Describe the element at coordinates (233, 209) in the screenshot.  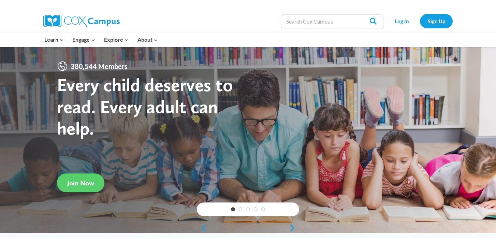
I see `a: 1` at that location.